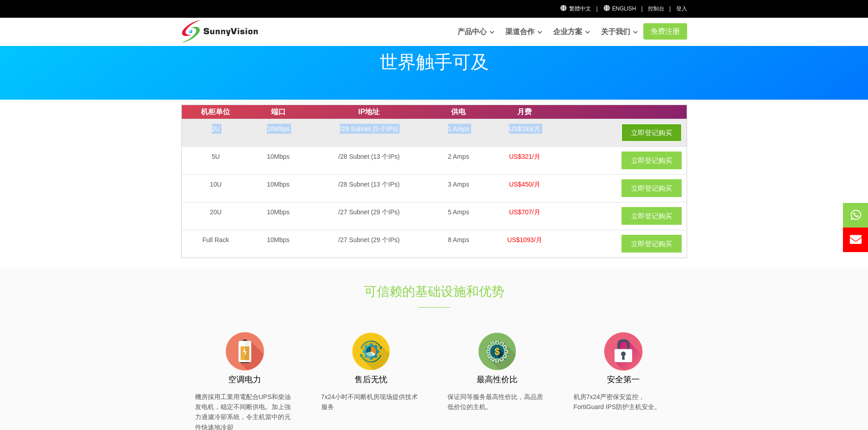 The height and width of the screenshot is (430, 868). What do you see at coordinates (623, 402) in the screenshot?
I see `p: 机房7x24严密保安监控，FortiGuard IPS防护主机安全。` at bounding box center [623, 402].